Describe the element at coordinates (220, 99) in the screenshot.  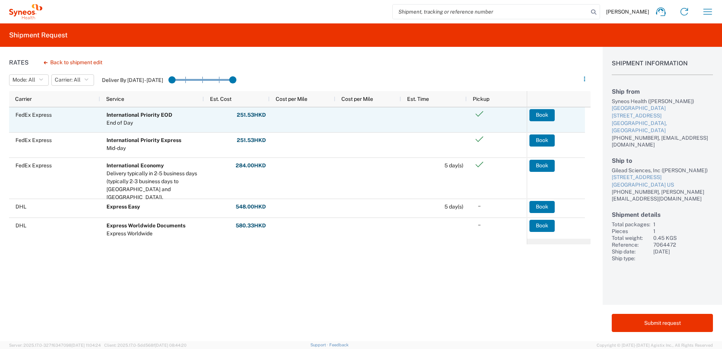
I see `span: Est. Cost` at that location.